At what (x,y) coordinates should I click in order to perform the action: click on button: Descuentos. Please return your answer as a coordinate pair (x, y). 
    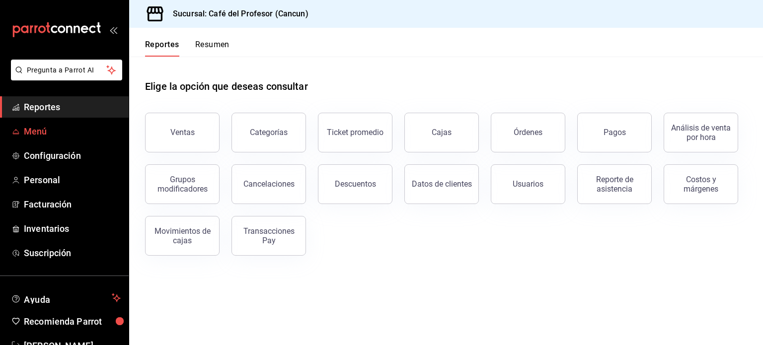
    Looking at the image, I should click on (355, 184).